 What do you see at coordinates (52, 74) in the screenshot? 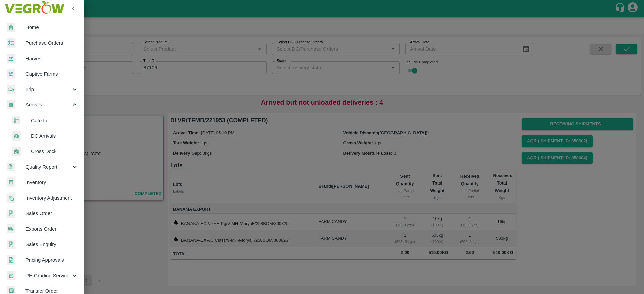
I see `span: Captive Farms` at bounding box center [52, 74].